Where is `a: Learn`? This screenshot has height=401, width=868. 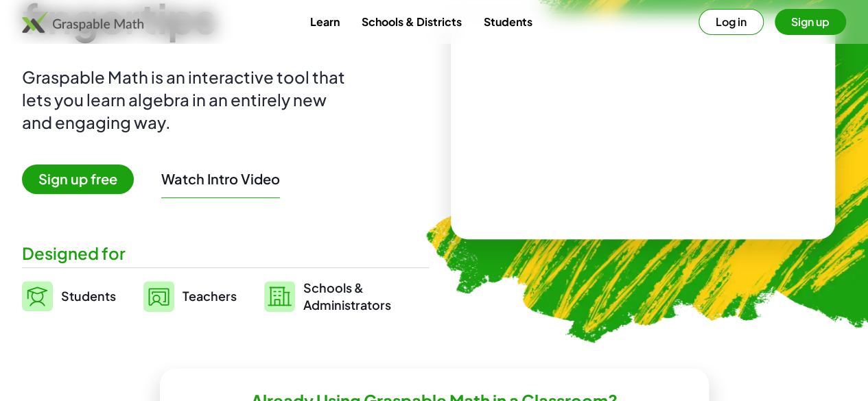
a: Learn is located at coordinates (324, 21).